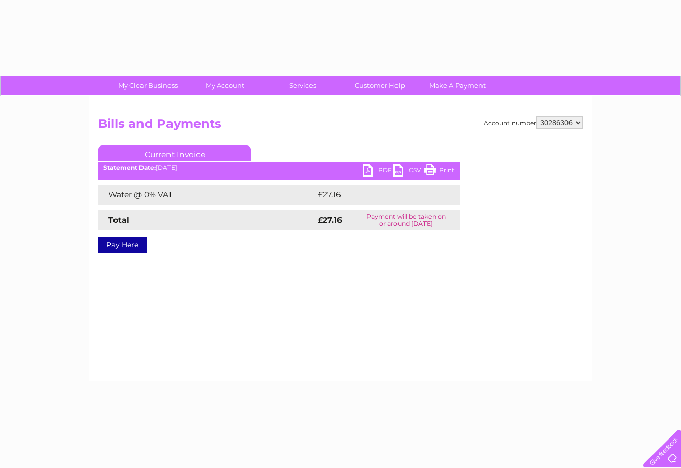 The width and height of the screenshot is (681, 468). What do you see at coordinates (378, 172) in the screenshot?
I see `a: PDF` at bounding box center [378, 172].